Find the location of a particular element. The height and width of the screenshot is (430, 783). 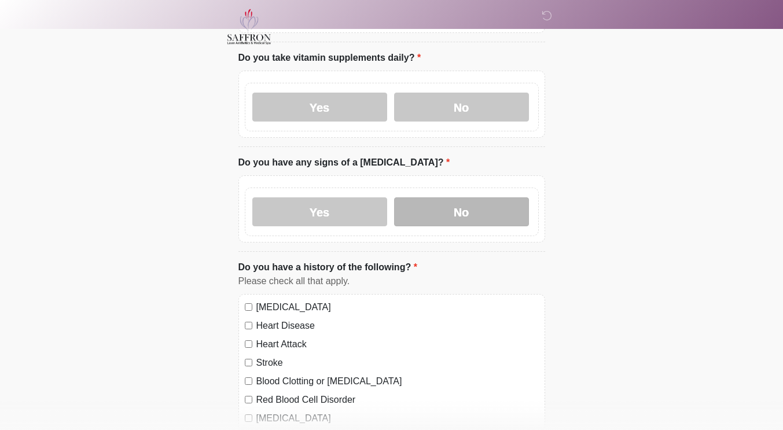

label: Do you have a history of the following? is located at coordinates (328, 267).